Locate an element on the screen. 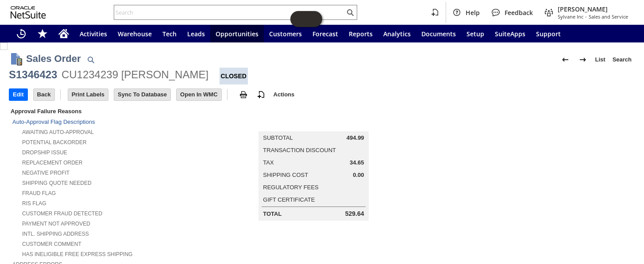  span: Warehouse is located at coordinates (135, 34).